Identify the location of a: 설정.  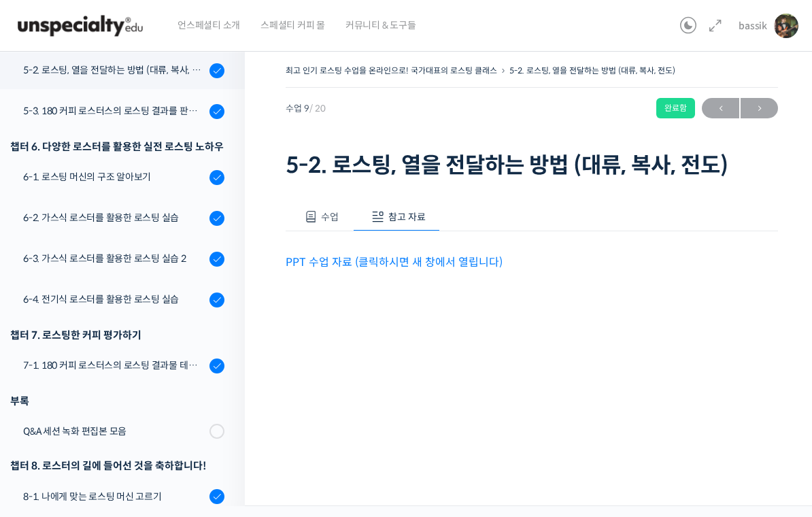
(218, 421).